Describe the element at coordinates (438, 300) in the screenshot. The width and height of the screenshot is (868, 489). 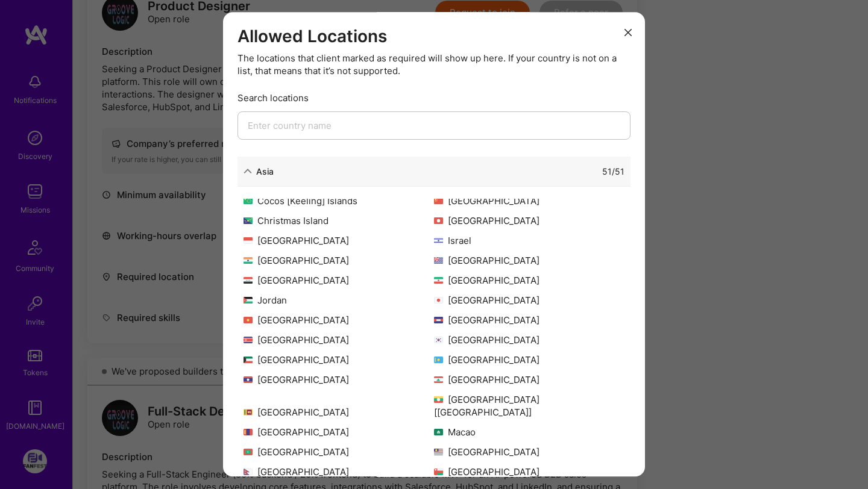
I see `img: Japan` at that location.